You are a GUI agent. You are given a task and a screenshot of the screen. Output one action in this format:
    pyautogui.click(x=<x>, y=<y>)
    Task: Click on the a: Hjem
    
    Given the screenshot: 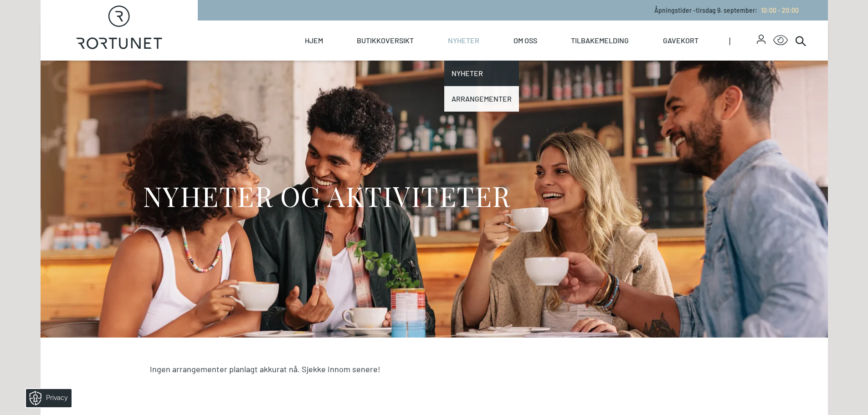 What is the action you would take?
    pyautogui.click(x=314, y=40)
    